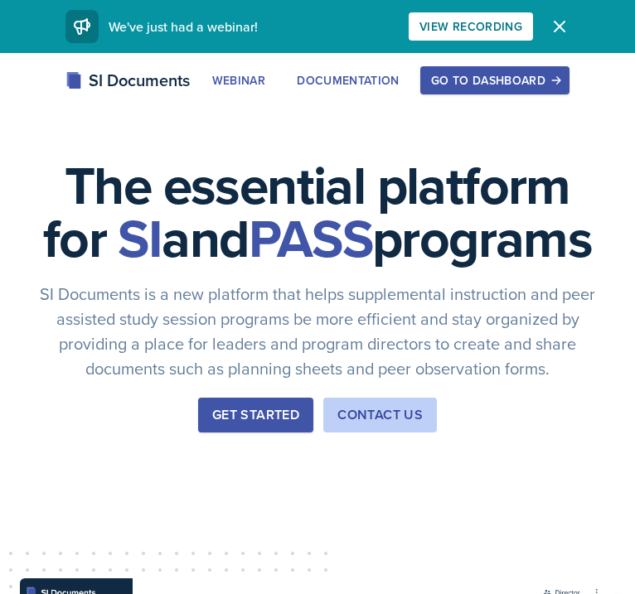 Image resolution: width=635 pixels, height=594 pixels. I want to click on div: Webinar, so click(239, 80).